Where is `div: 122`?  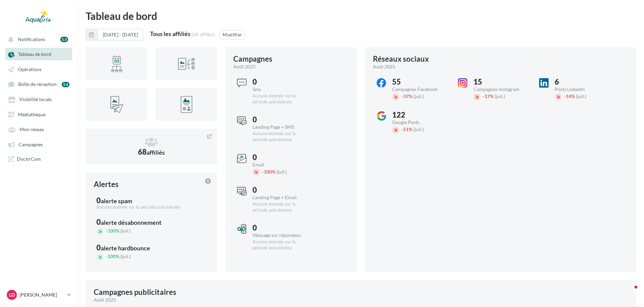
div: 122 is located at coordinates (420, 115).